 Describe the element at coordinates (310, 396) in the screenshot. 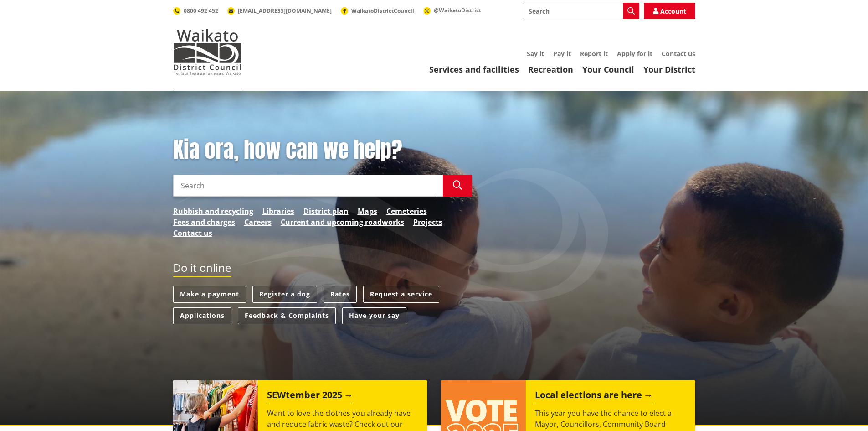

I see `h2: SEWtember 2025` at that location.